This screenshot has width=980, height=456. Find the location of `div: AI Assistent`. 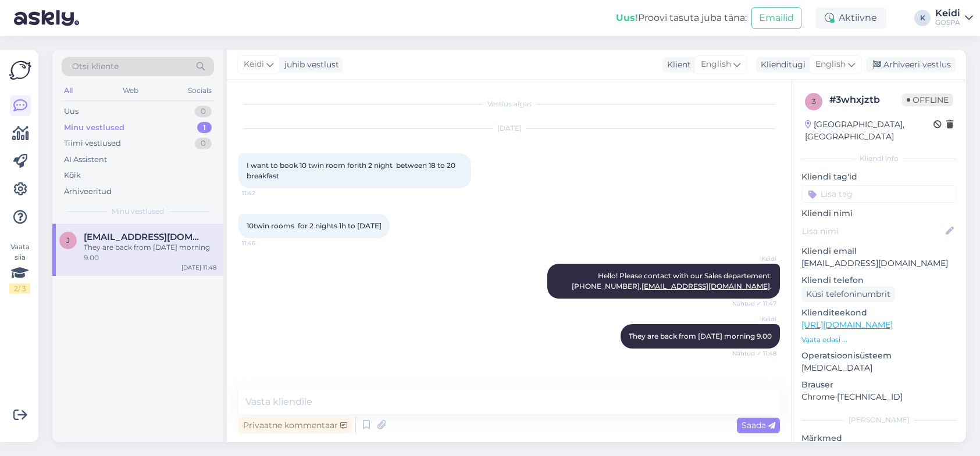

div: AI Assistent is located at coordinates (85, 160).